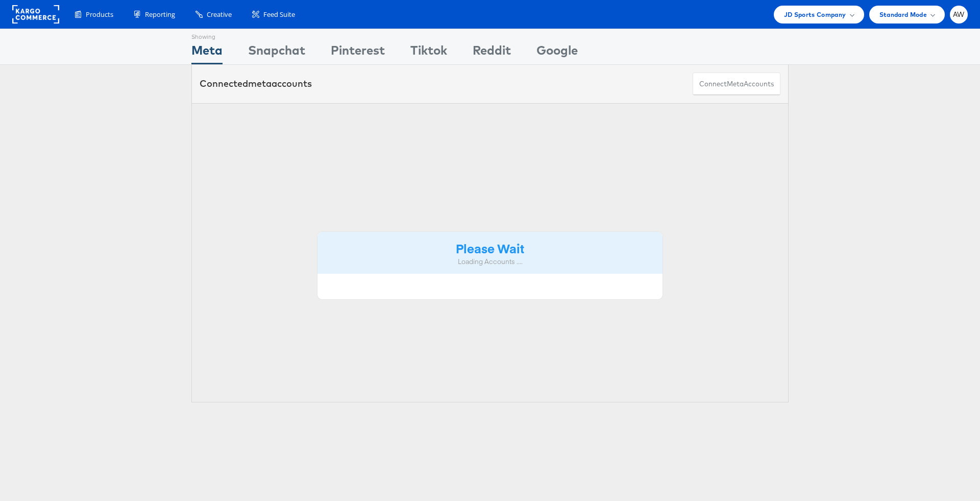 The image size is (980, 501). Describe the element at coordinates (958, 14) in the screenshot. I see `span: AW` at that location.